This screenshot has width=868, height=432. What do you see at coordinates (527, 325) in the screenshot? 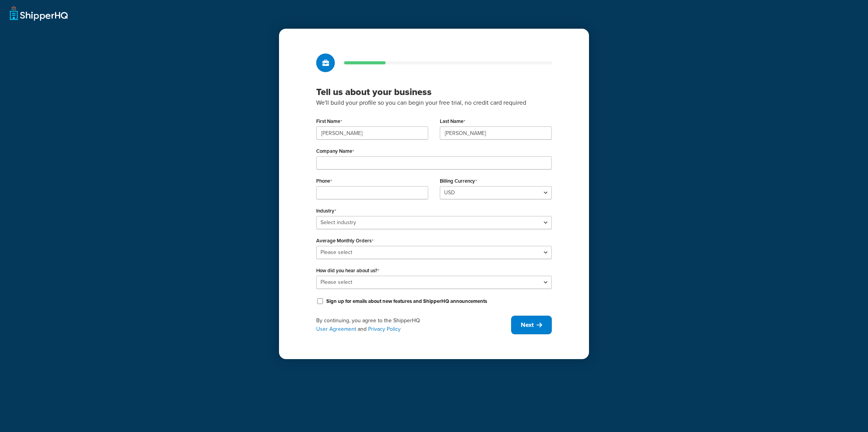
I see `span: Next` at bounding box center [527, 325].